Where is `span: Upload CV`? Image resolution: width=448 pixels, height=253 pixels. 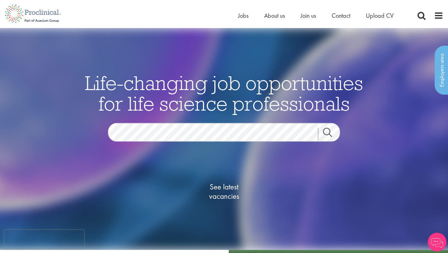 span: Upload CV is located at coordinates (379, 16).